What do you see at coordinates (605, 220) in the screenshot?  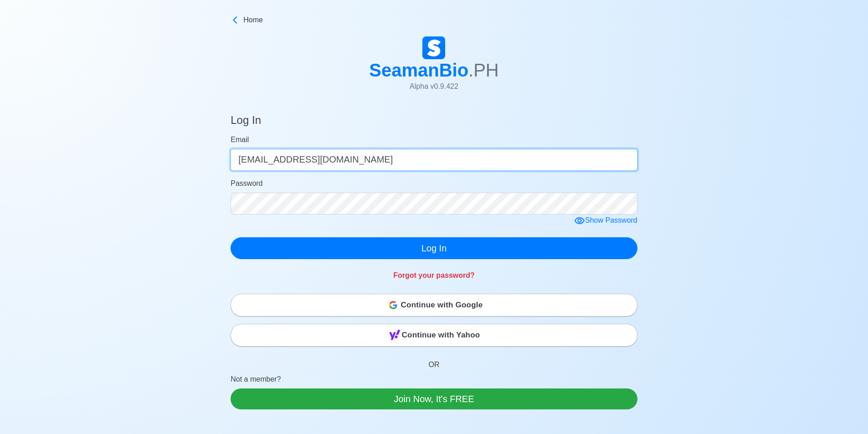 I see `div: Show Password` at bounding box center [605, 220].